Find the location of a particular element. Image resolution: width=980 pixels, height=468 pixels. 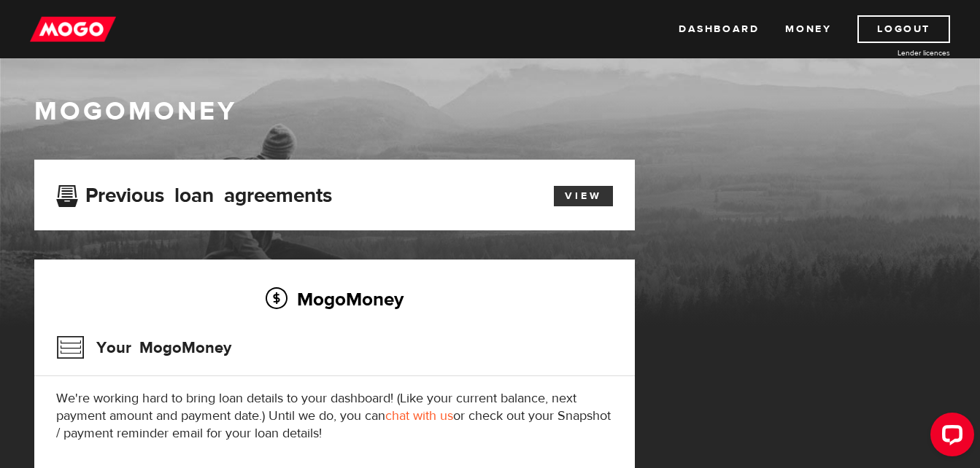

button: Open LiveChat chat widget is located at coordinates (34, 27).